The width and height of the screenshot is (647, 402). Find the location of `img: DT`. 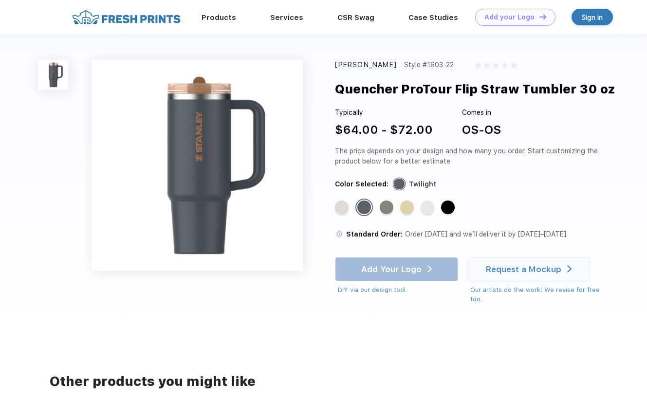

img: DT is located at coordinates (543, 17).